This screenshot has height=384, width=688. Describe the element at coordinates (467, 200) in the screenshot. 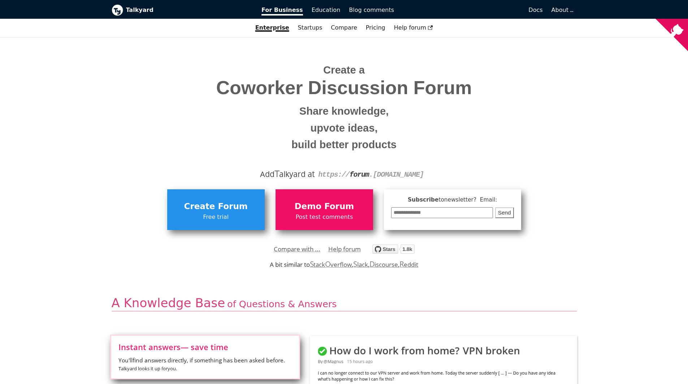

I see `span: to newsletter ? Email:` at that location.